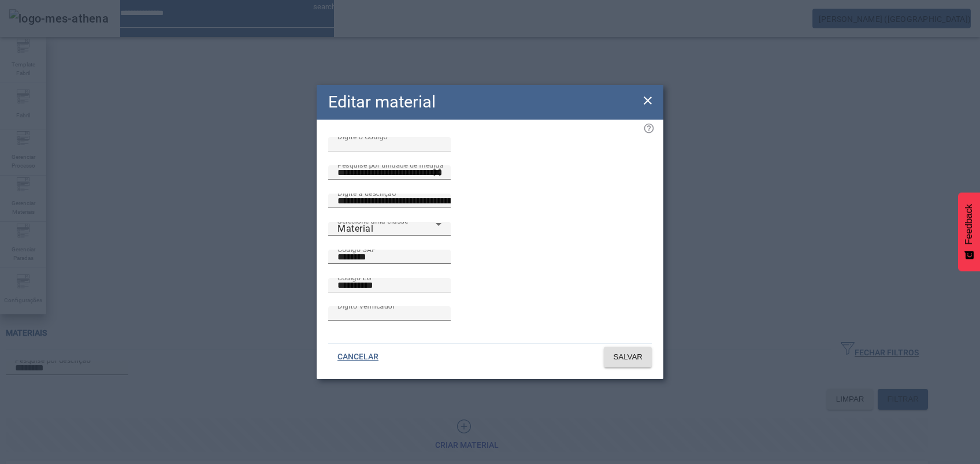 This screenshot has height=464, width=980. I want to click on span: SALVAR, so click(628, 357).